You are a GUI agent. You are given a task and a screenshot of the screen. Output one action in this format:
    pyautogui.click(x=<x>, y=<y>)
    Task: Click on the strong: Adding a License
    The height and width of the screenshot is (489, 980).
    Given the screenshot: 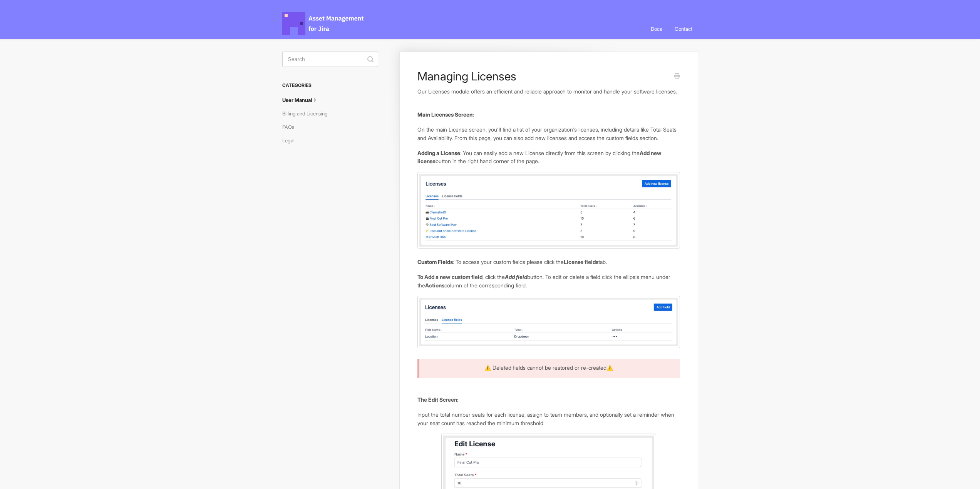 What is the action you would take?
    pyautogui.click(x=439, y=153)
    